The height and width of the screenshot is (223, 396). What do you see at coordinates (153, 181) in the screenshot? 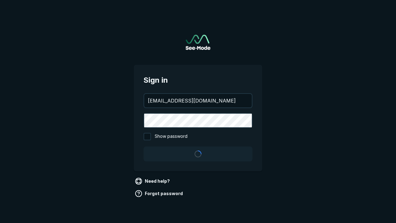
I see `a: Need help?` at bounding box center [153, 181].